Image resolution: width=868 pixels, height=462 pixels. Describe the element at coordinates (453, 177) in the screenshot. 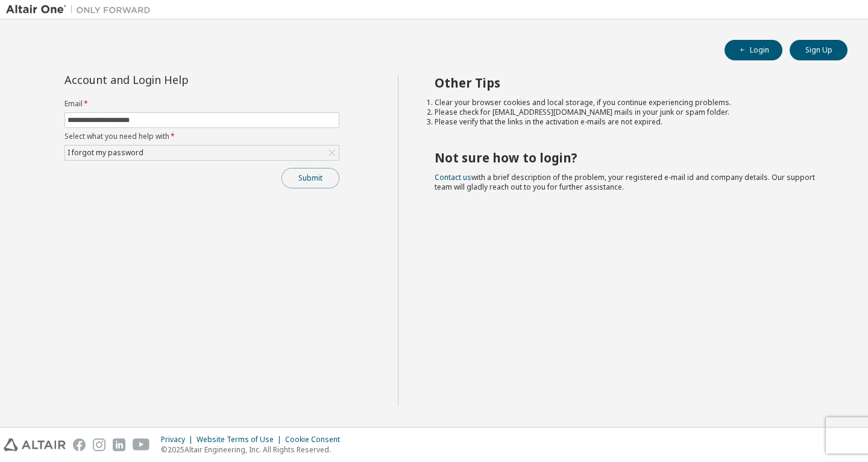

I see `a: Contact us` at that location.